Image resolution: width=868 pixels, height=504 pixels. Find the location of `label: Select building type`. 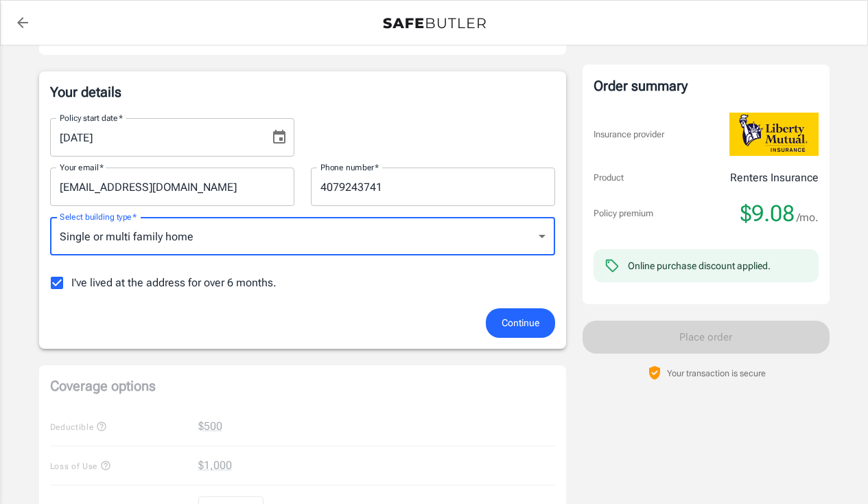

label: Select building type is located at coordinates (98, 216).